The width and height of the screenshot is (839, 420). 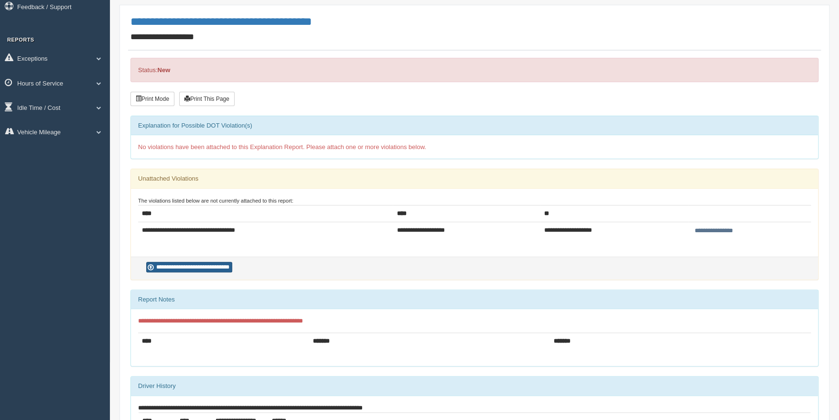 What do you see at coordinates (474, 126) in the screenshot?
I see `div: Explanation for Possible DOT Violation(s)` at bounding box center [474, 126].